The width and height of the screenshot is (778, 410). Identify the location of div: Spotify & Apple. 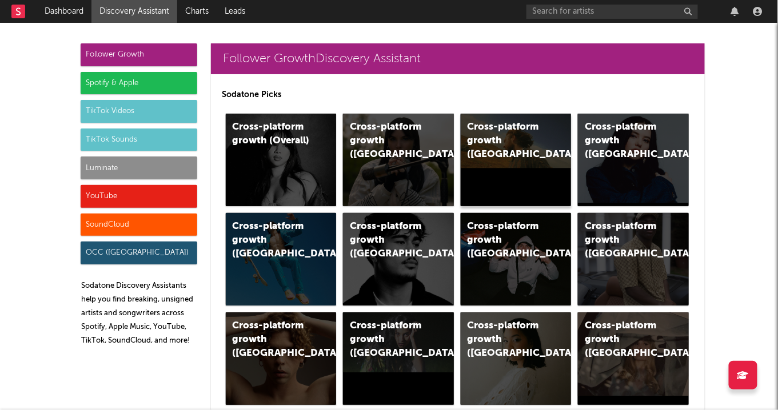
(139, 83).